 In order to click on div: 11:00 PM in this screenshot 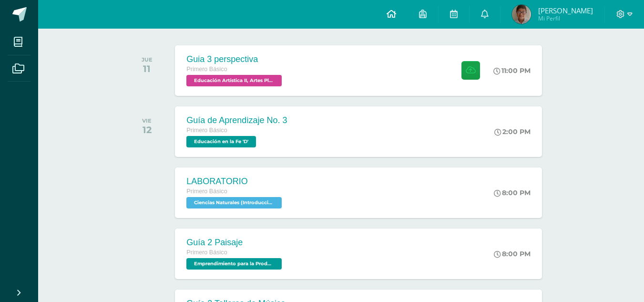, I will do `click(512, 71)`.